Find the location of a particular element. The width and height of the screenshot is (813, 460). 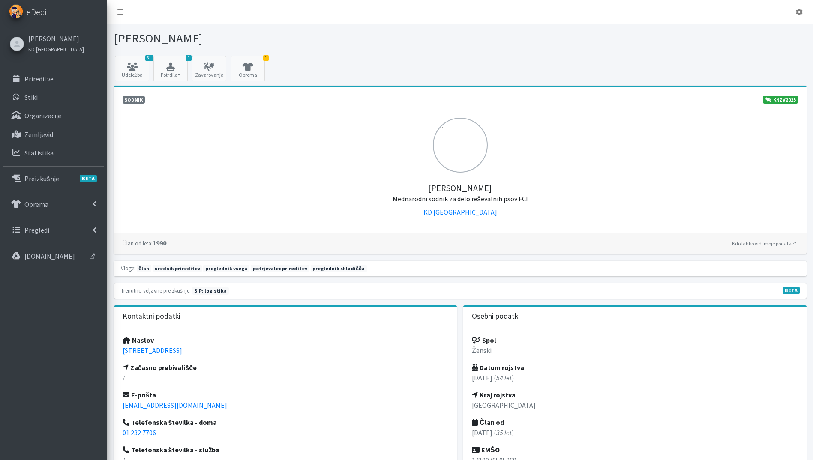

p: Zemljevid is located at coordinates (39, 135).